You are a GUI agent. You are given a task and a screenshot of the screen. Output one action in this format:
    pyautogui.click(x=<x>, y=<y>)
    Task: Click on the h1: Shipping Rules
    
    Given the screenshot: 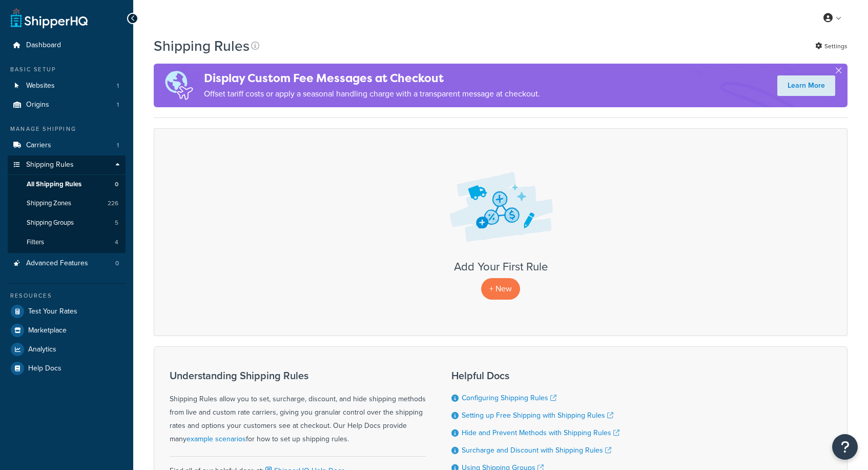 What is the action you would take?
    pyautogui.click(x=202, y=46)
    